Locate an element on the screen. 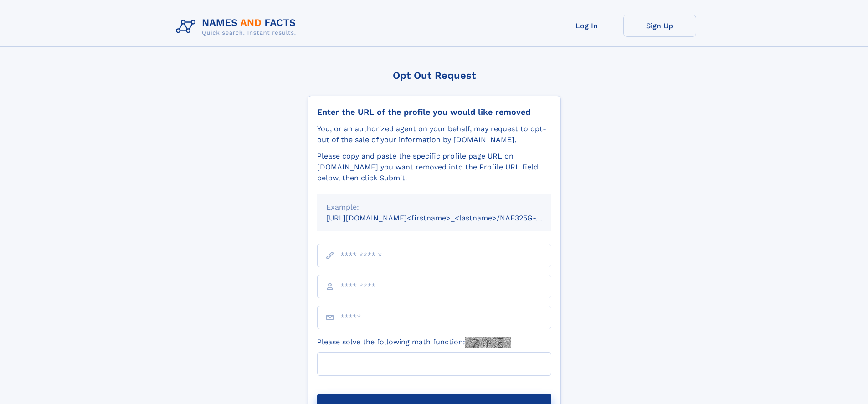 This screenshot has width=868, height=404. a: Log In is located at coordinates (587, 25).